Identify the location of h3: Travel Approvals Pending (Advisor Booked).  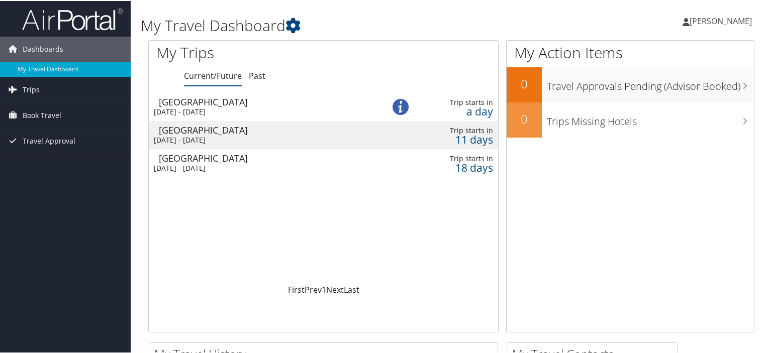
(650, 83).